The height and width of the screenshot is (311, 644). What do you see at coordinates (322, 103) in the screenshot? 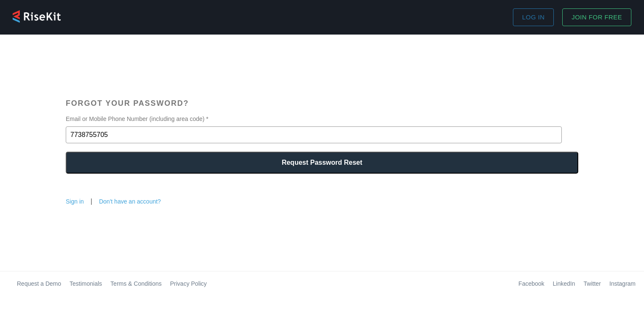
I see `h3: Forgot your password?` at bounding box center [322, 103].